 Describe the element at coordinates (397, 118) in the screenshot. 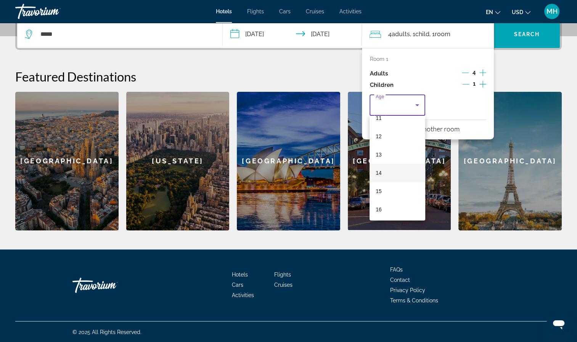

I see `mat-option: 11 years old` at that location.